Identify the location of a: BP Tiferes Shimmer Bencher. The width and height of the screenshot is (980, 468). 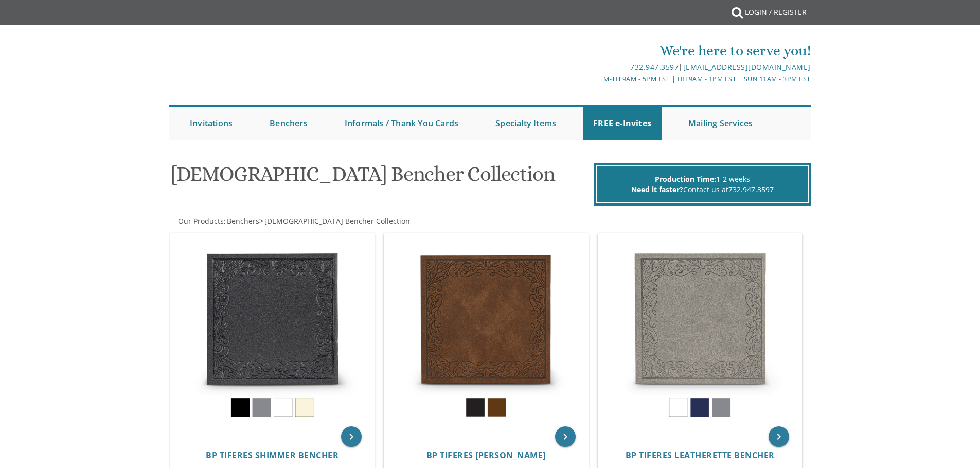
(272, 455).